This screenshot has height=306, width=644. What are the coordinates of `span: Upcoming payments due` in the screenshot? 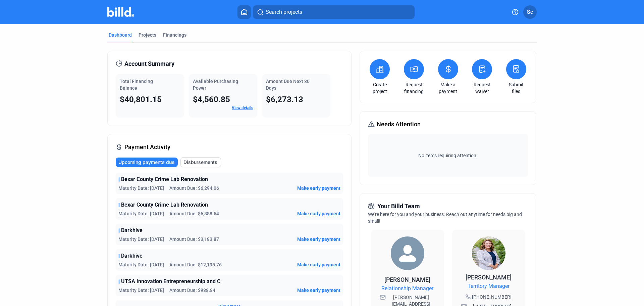 It's located at (146, 162).